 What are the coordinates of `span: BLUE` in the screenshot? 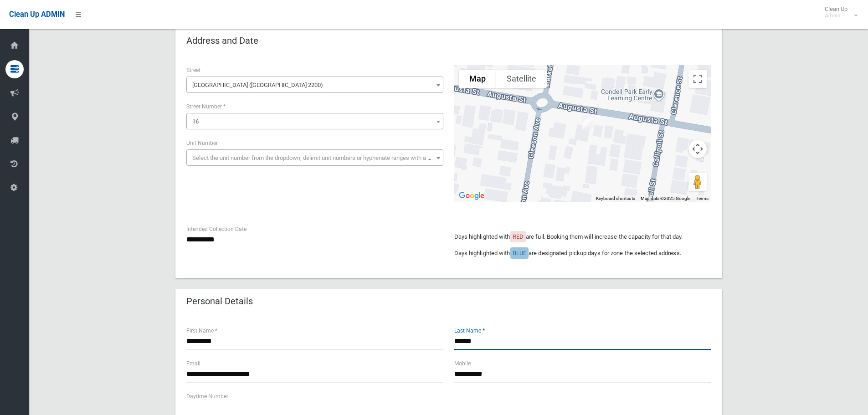 It's located at (519, 253).